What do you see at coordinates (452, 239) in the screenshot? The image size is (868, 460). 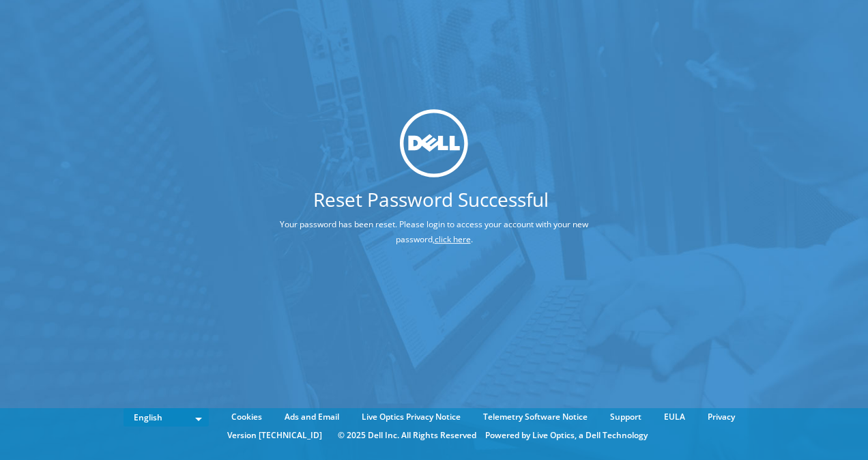 I see `a: click here` at bounding box center [452, 239].